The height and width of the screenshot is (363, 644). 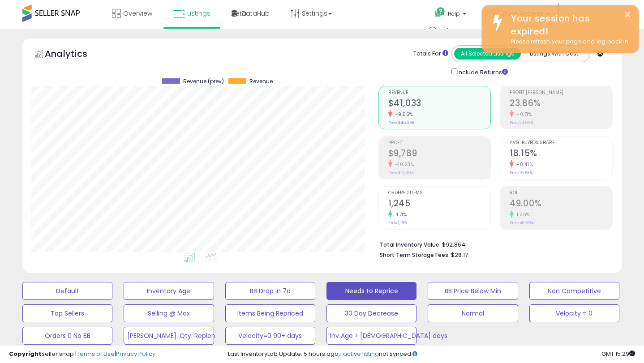 What do you see at coordinates (415, 255) in the screenshot?
I see `b: Short Term Storage Fees:` at bounding box center [415, 255].